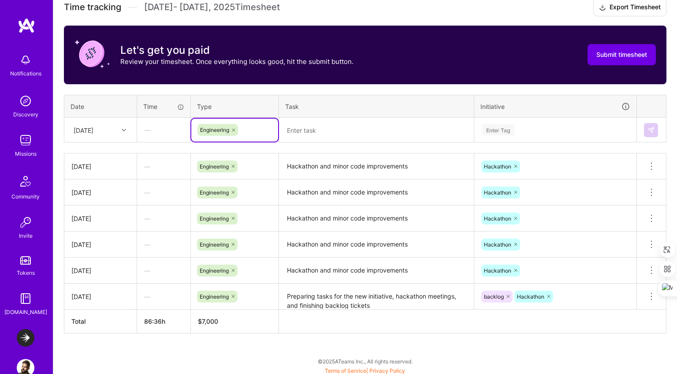  What do you see at coordinates (26, 338) in the screenshot?
I see `img: LaunchDarkly: Experimentation Delivery Team` at bounding box center [26, 338].